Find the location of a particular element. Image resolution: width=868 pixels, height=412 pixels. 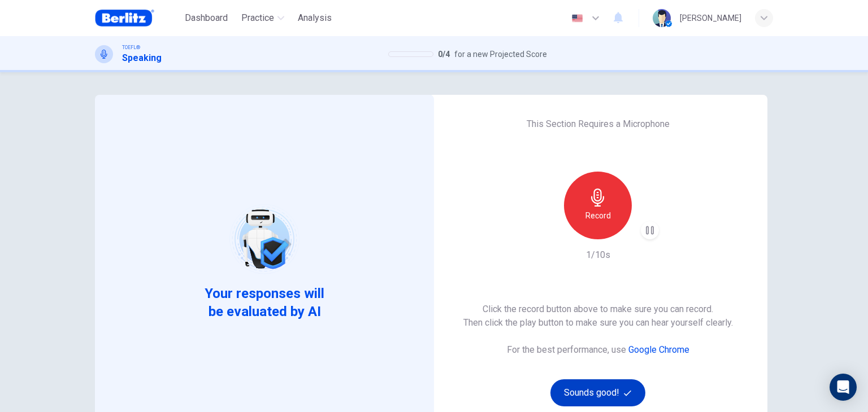

a: Analysis is located at coordinates (315, 18).